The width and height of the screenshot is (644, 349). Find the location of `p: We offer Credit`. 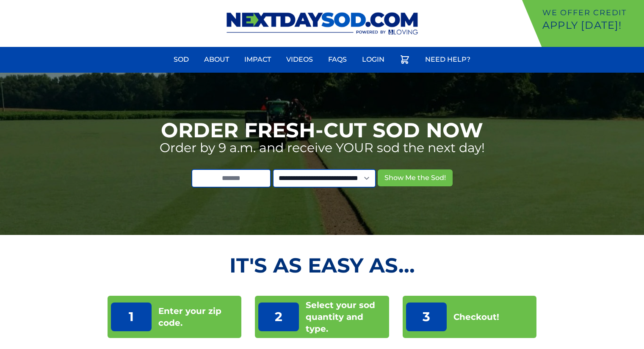

p: We offer Credit is located at coordinates (592, 13).